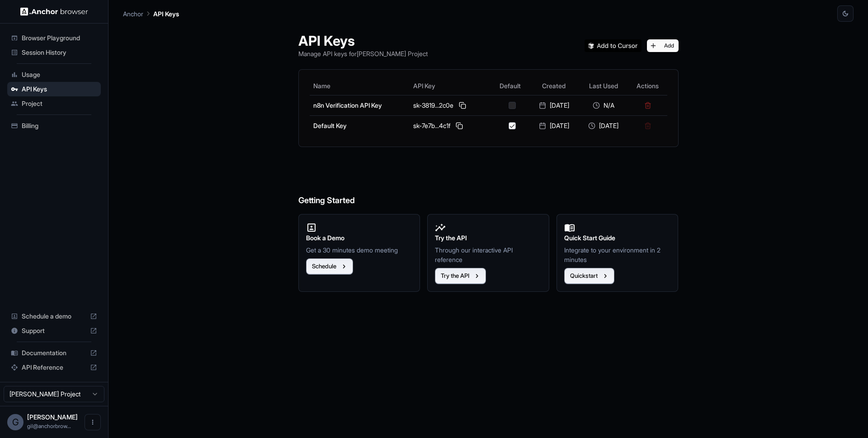 This screenshot has width=868, height=438. What do you see at coordinates (59, 125) in the screenshot?
I see `span: Billing` at bounding box center [59, 125].